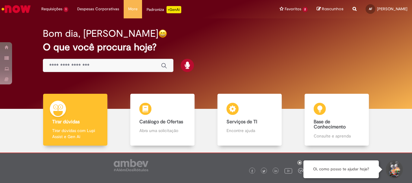 Image resolution: width=412 pixels, height=183 pixels. Describe the element at coordinates (293, 9) in the screenshot. I see `span: Favoritos` at that location.